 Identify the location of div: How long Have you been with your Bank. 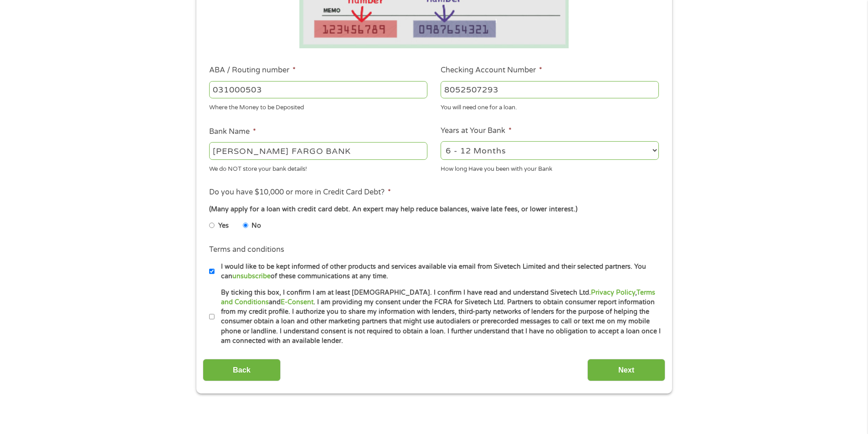
(549, 167).